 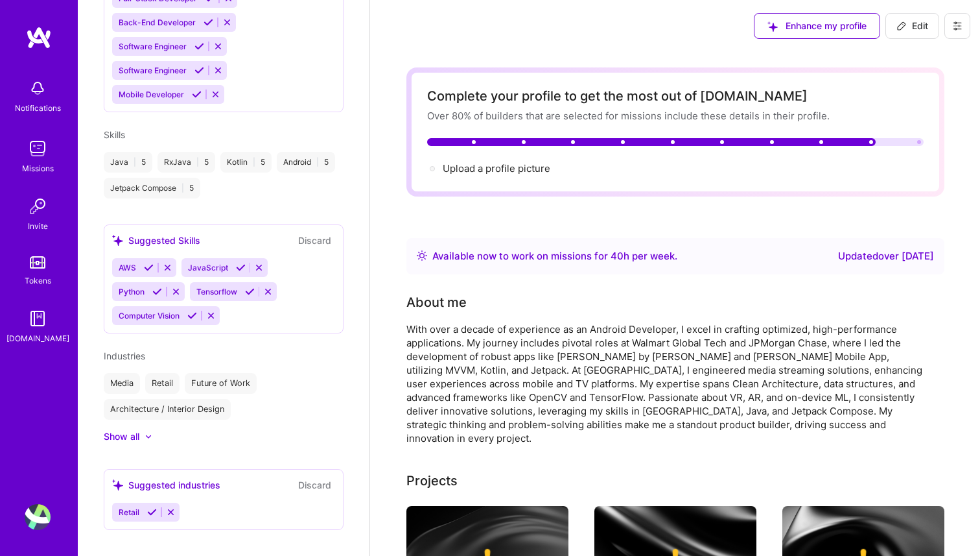 What do you see at coordinates (37, 280) in the screenshot?
I see `div: Tokens` at bounding box center [37, 280].